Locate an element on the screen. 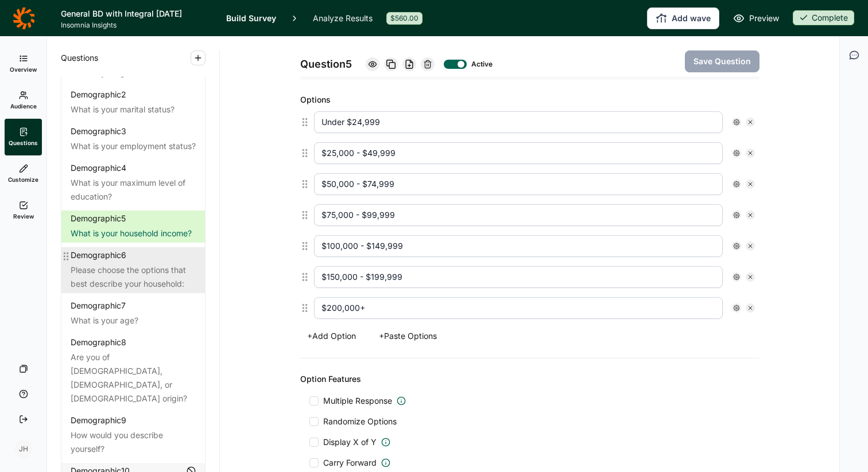  a: Preview is located at coordinates (756, 18).